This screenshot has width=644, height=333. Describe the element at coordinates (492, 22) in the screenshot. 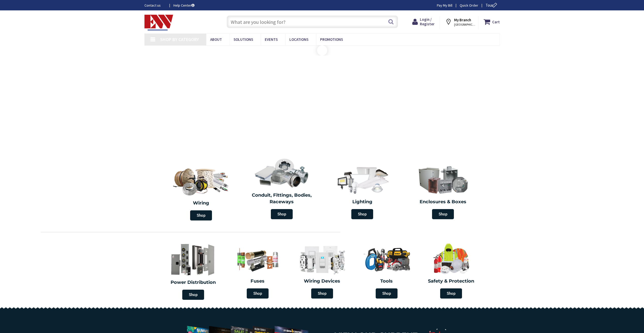

I see `a: Cart` at that location.